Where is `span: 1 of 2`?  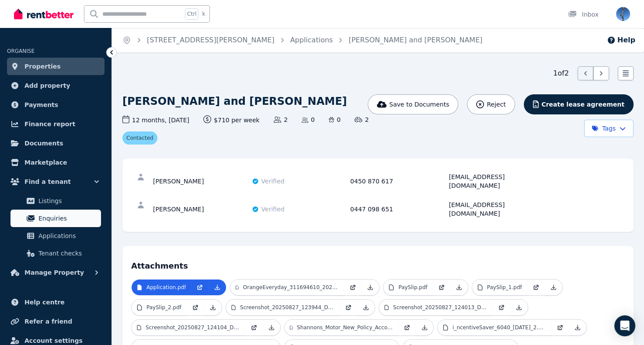
span: 1 of 2 is located at coordinates (561, 74).